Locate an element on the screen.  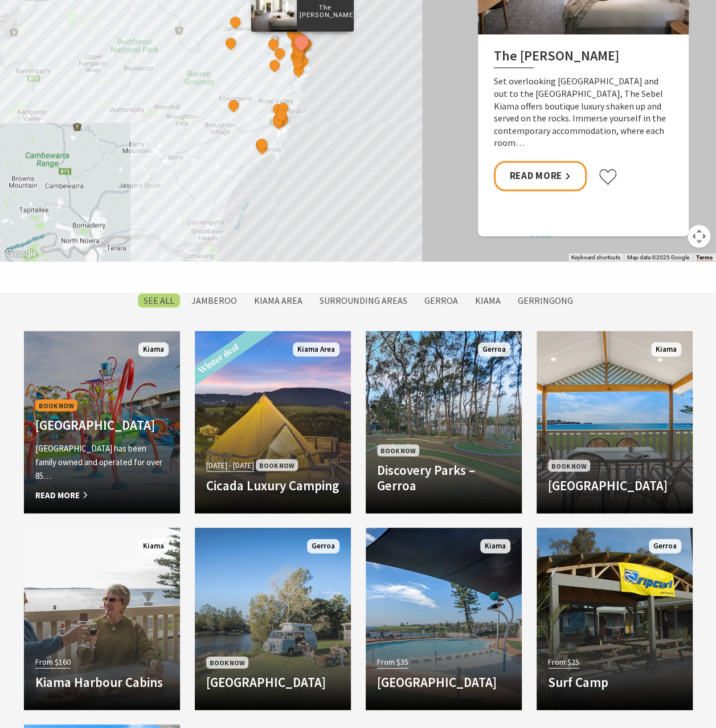
a: Terms (opens in new tab) is located at coordinates (704, 257).